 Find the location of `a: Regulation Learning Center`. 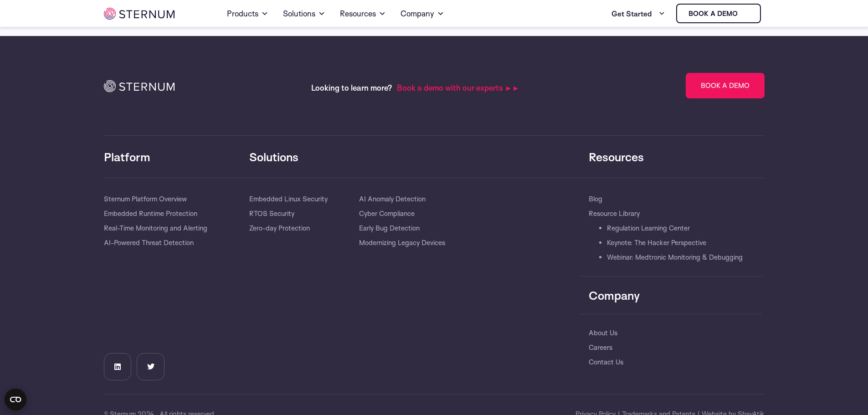

a: Regulation Learning Center is located at coordinates (648, 228).